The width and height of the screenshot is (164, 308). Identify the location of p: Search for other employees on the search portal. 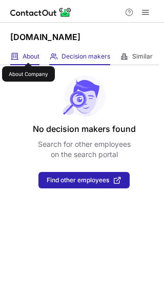
(84, 149).